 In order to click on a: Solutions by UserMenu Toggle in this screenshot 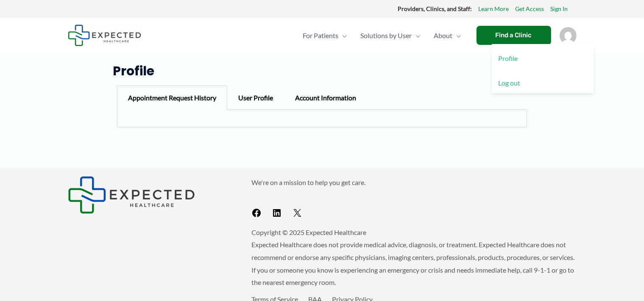, I will do `click(390, 35)`.